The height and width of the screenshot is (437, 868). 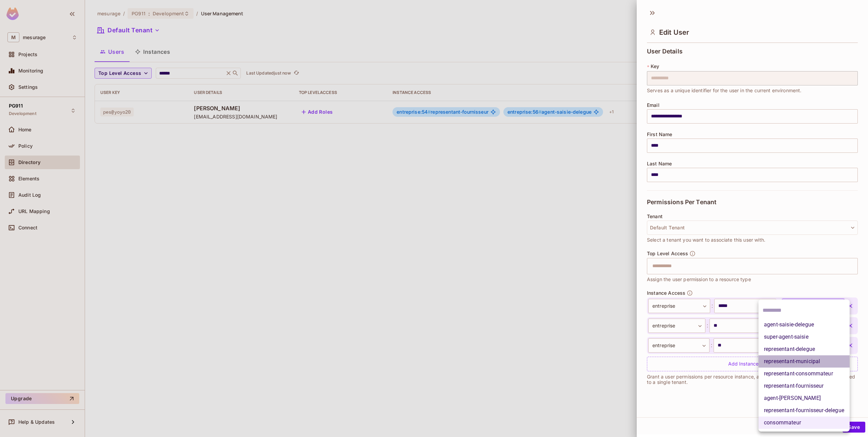 I want to click on li: agent-saisie-delegue, so click(x=804, y=325).